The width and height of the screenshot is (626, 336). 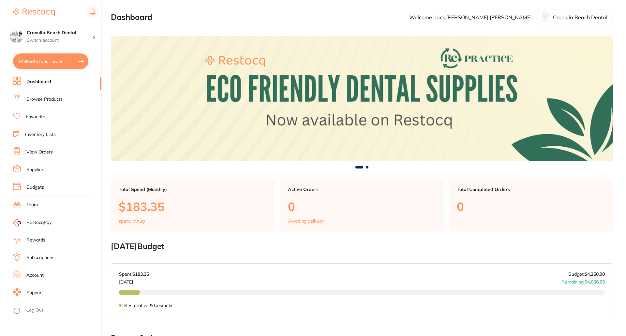 I want to click on p: Total Completed Orders, so click(x=531, y=189).